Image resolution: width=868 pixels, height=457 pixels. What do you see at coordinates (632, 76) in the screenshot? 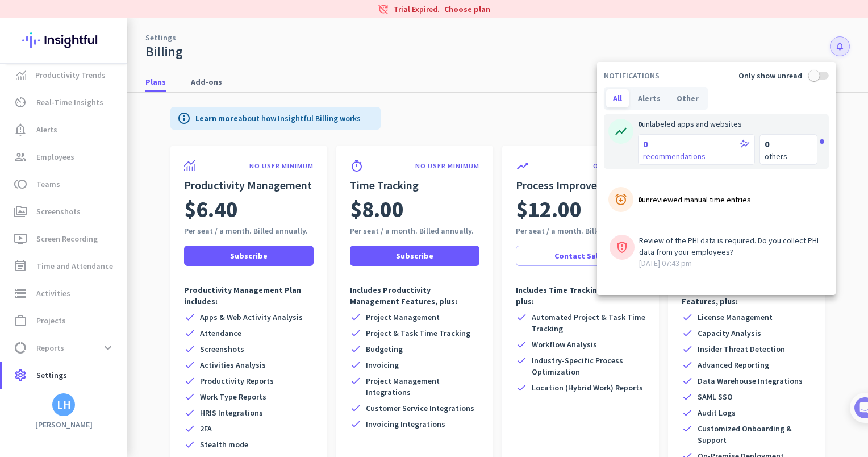
I see `div: NOTIFICATIONS` at bounding box center [632, 76].